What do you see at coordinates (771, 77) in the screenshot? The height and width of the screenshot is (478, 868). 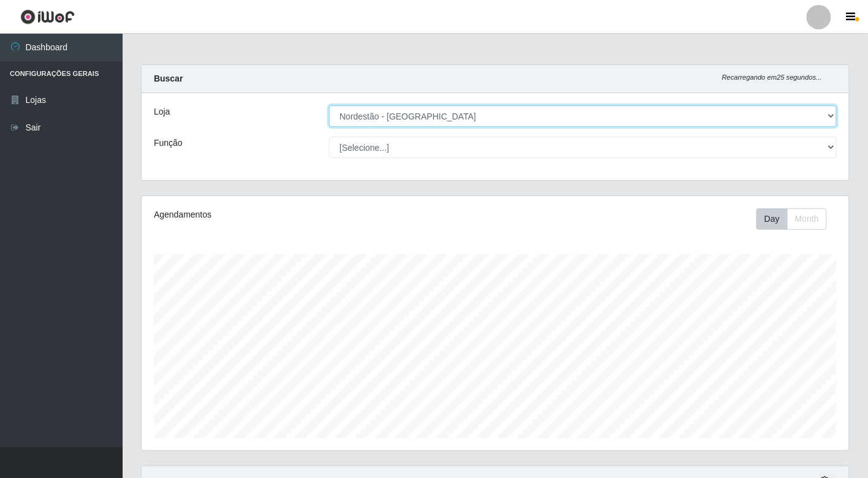 I see `i: Recarregando em 25 segundos...` at bounding box center [771, 77].